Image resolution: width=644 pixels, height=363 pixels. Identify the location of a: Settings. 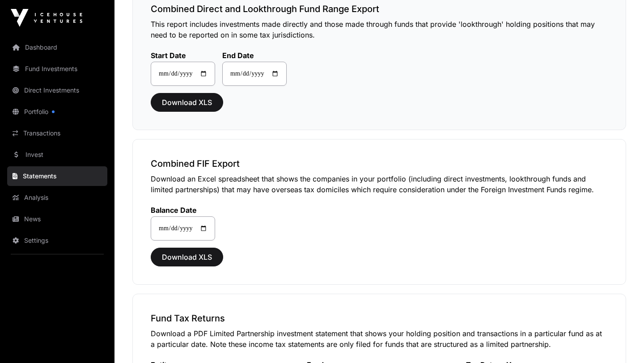
(57, 241).